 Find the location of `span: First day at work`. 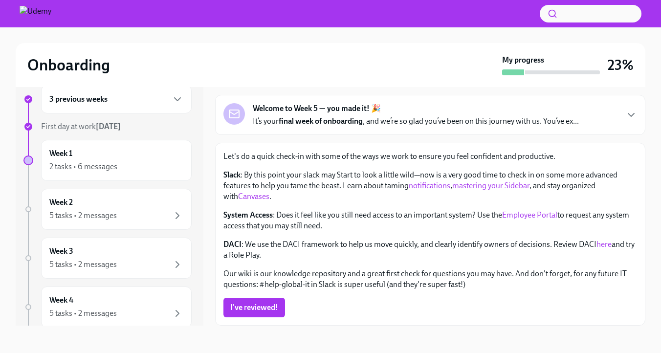

span: First day at work is located at coordinates (81, 126).